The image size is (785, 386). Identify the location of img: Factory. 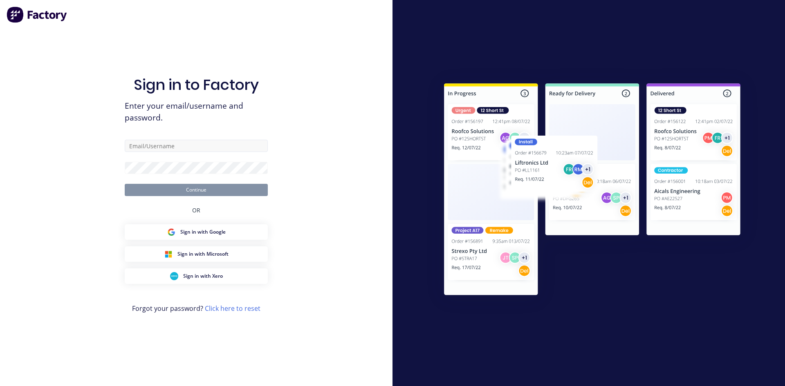
(37, 15).